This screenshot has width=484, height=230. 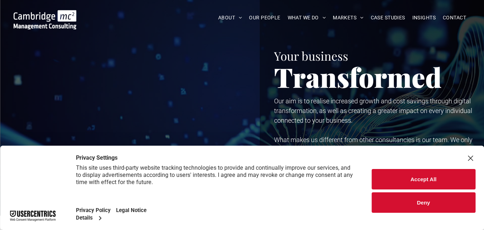 I want to click on span: Our aim is to realise increased growth and cost savings through digital transformation, as well a..., so click(x=373, y=110).